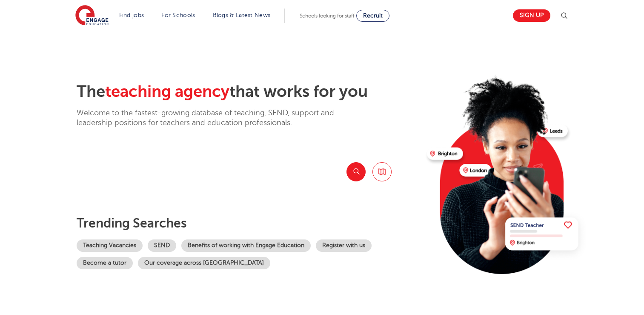  I want to click on a: Find jobs, so click(132, 15).